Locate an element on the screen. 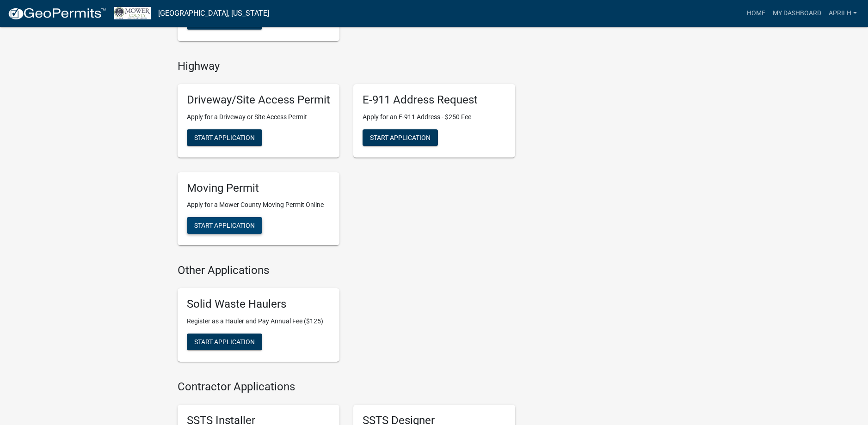 The width and height of the screenshot is (868, 425). p: Apply for an E-911 Address - $250 Fee is located at coordinates (434, 117).